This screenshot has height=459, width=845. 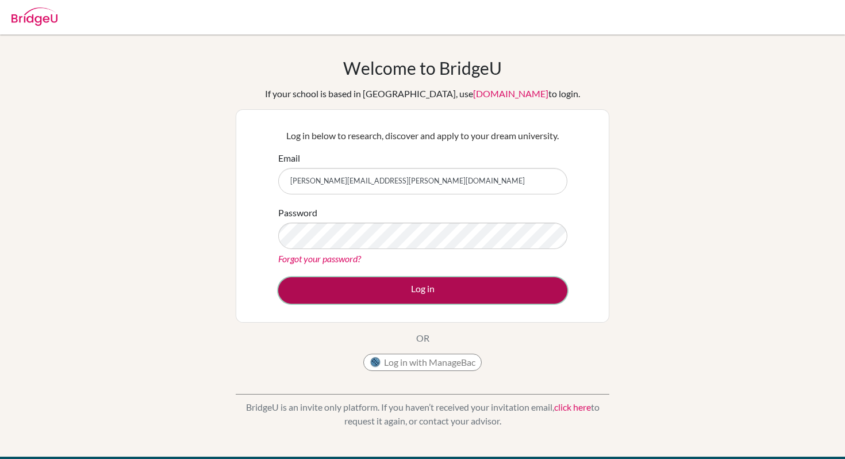 I want to click on p: OR, so click(x=423, y=338).